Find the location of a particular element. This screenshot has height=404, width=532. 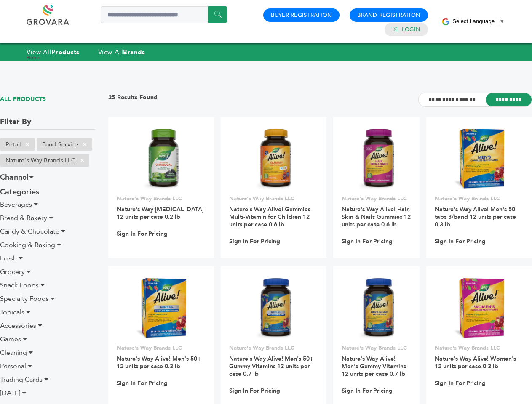

img: Nature's Way Alive! Hair, Skin & Nails Gummies 12 units per case 0.6 lb is located at coordinates (375, 159).